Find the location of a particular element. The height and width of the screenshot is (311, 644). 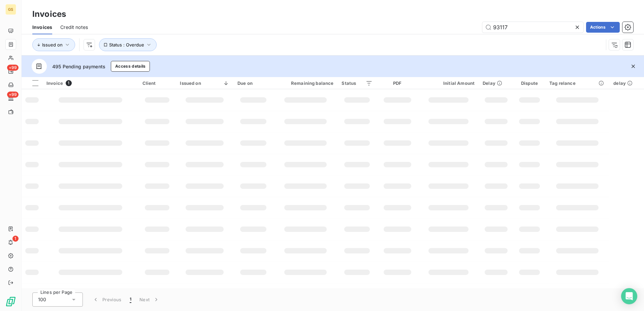

img: Logo LeanPay is located at coordinates (11, 302).